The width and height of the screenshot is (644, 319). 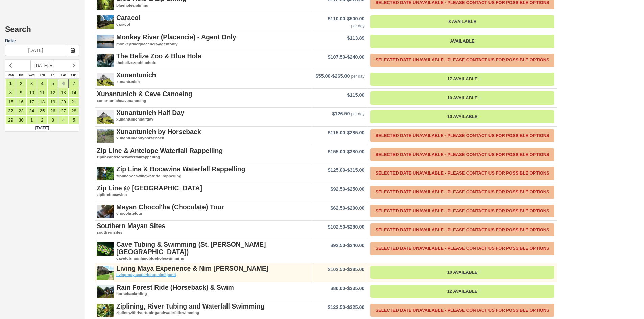 I want to click on span: $155.00, so click(x=337, y=151).